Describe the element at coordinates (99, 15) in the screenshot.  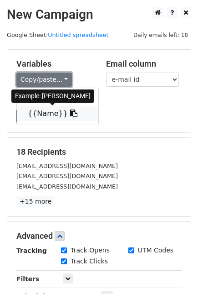
I see `h2: New Campaign` at that location.